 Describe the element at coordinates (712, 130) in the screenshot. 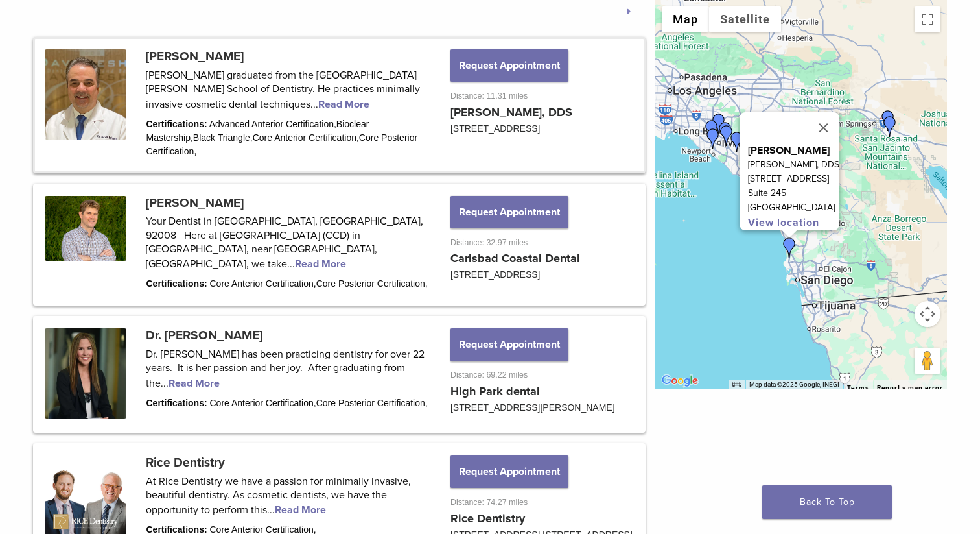

I see `div: Dr. Randy Fong` at that location.